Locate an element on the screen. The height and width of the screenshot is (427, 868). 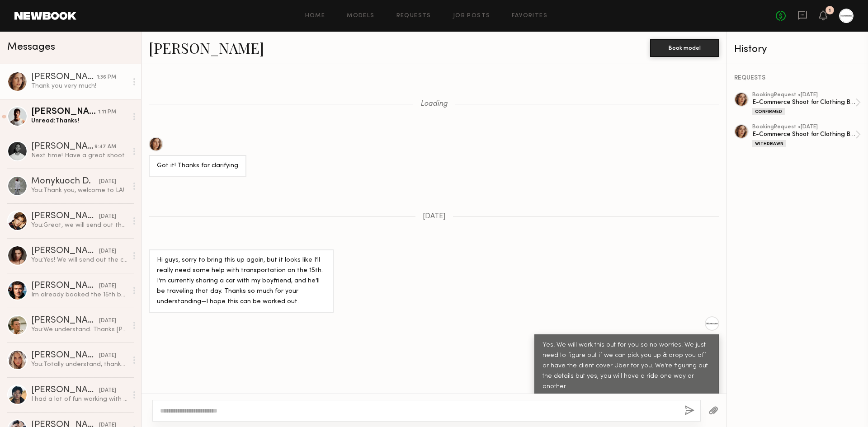
div: 1:11 PM is located at coordinates (107, 112).